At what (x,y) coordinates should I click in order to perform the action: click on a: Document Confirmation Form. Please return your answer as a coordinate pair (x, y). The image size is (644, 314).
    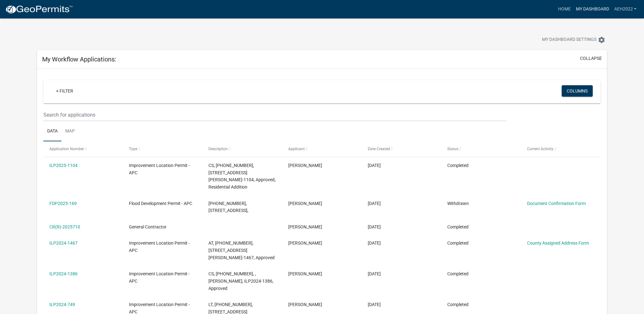
    Looking at the image, I should click on (556, 203).